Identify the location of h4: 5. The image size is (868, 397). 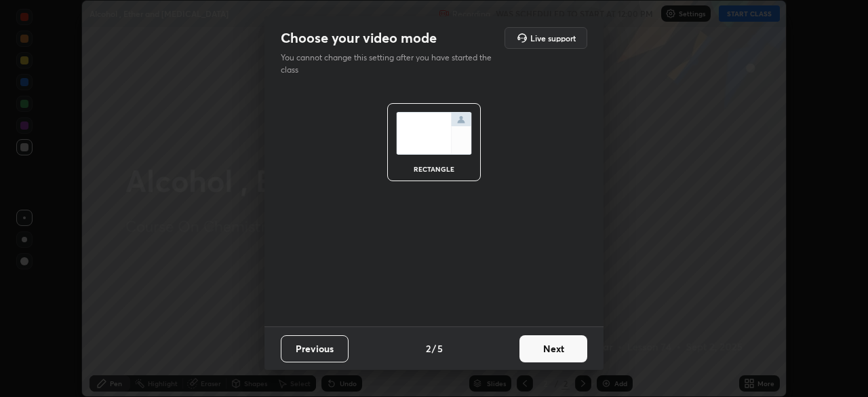
(440, 348).